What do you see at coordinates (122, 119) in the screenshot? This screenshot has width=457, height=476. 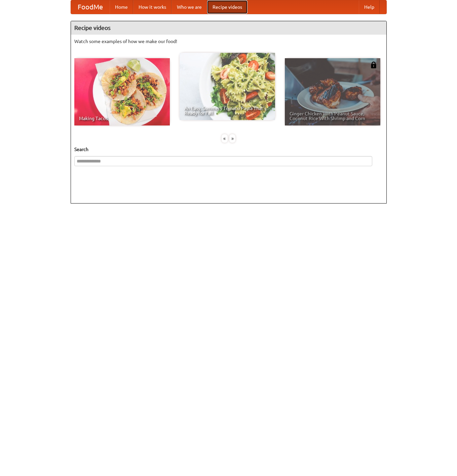 I see `span: Making Tacos` at bounding box center [122, 119].